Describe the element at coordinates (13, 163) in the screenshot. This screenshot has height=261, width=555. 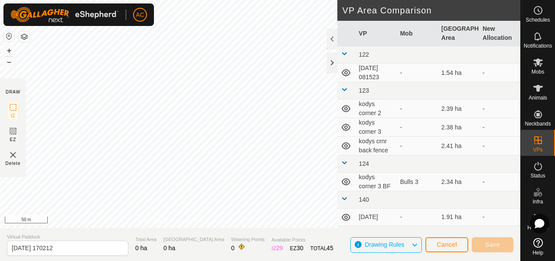
I see `span: Delete` at that location.